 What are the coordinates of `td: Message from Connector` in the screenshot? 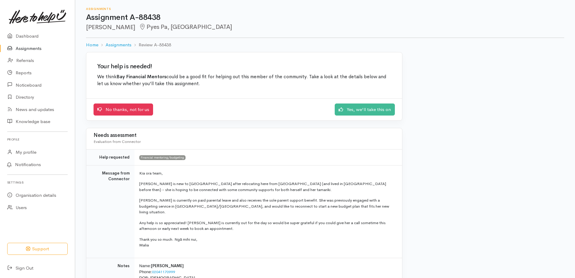 It's located at (110, 211).